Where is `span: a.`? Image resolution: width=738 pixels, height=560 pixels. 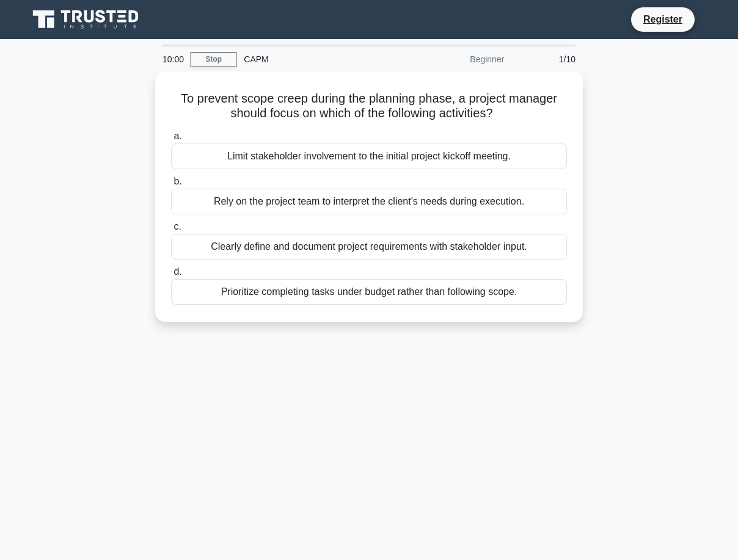 span: a. is located at coordinates (177, 136).